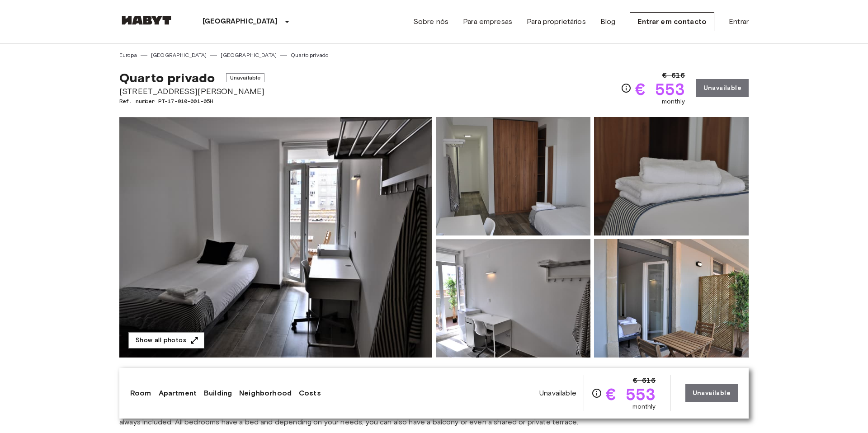 Image resolution: width=868 pixels, height=433 pixels. What do you see at coordinates (556, 21) in the screenshot?
I see `a: Para proprietários` at bounding box center [556, 21].